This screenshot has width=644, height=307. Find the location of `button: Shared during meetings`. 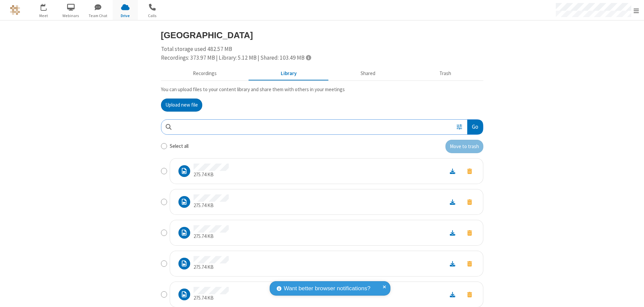

button: Shared during meetings is located at coordinates (368, 74).